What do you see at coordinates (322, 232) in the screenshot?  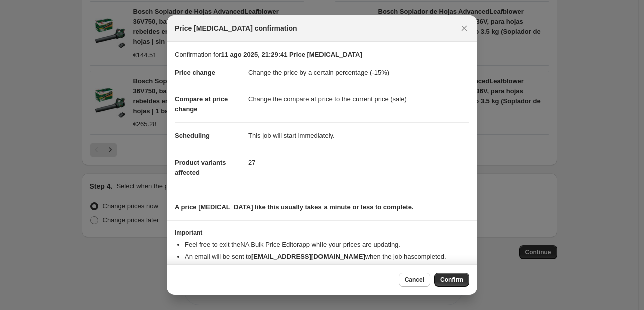 I see `h3: Important` at bounding box center [322, 232].